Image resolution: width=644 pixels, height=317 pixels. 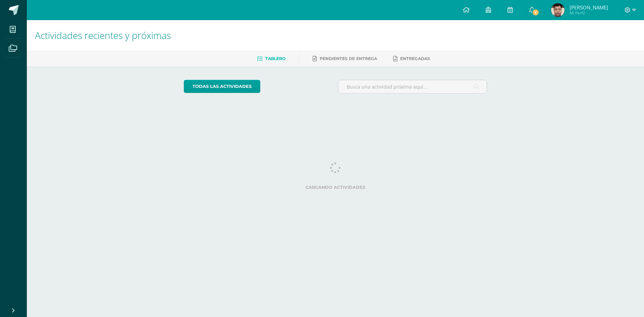 I want to click on span: Pendientes de entrega, so click(x=348, y=59).